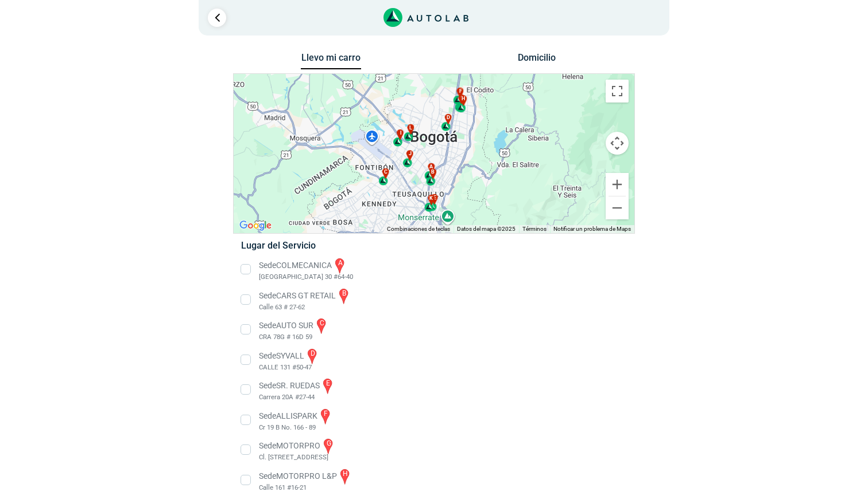 The height and width of the screenshot is (492, 868). Describe the element at coordinates (426, 17) in the screenshot. I see `a: Link al sitio de autolab` at that location.